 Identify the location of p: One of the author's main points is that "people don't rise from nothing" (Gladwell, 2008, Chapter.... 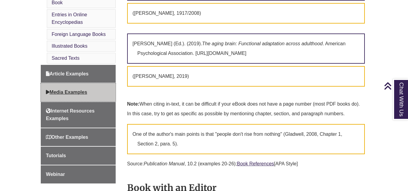
(246, 139).